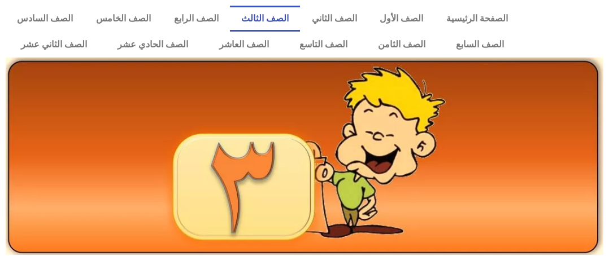 This screenshot has width=609, height=256. I want to click on a: الصف العاشر, so click(243, 45).